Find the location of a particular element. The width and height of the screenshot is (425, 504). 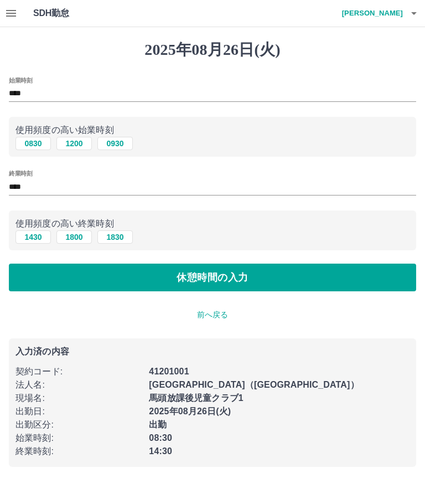

b: 14:30 is located at coordinates (161, 451).